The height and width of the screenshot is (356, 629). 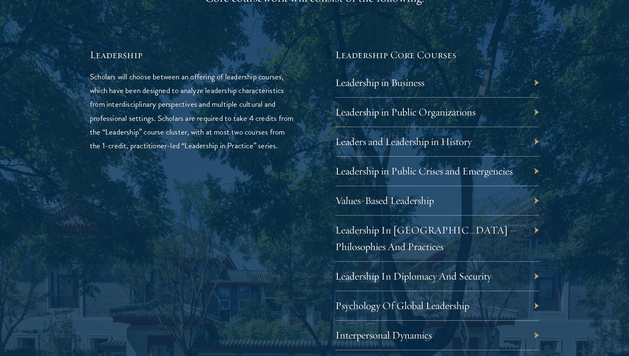 I want to click on h5: Leadership Core Courses, so click(x=437, y=55).